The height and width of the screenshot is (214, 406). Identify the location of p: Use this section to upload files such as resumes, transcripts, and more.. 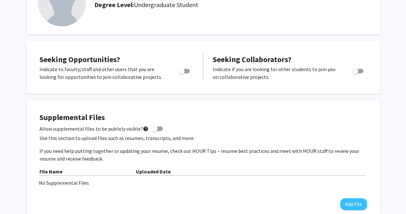
(203, 138).